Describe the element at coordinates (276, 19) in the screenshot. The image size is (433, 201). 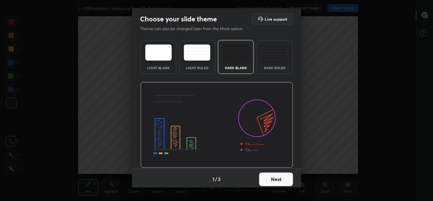
I see `h5: Live support` at that location.